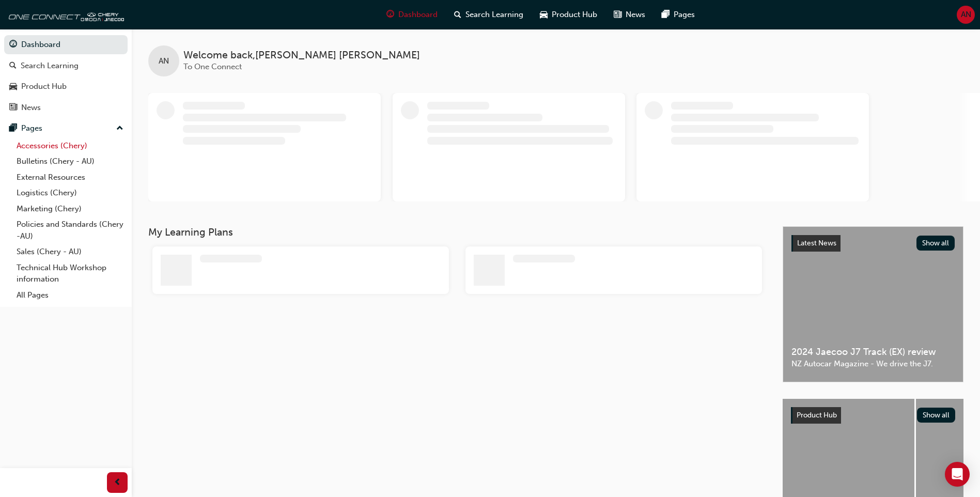 This screenshot has height=497, width=980. I want to click on div: Search Learning, so click(50, 66).